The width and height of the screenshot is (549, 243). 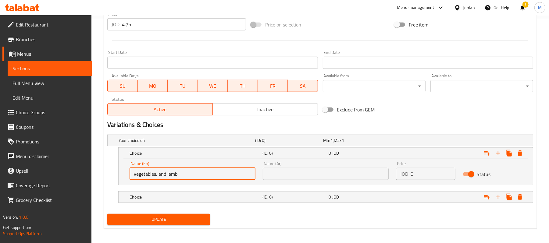 I want to click on span: Price on selection, so click(x=283, y=25).